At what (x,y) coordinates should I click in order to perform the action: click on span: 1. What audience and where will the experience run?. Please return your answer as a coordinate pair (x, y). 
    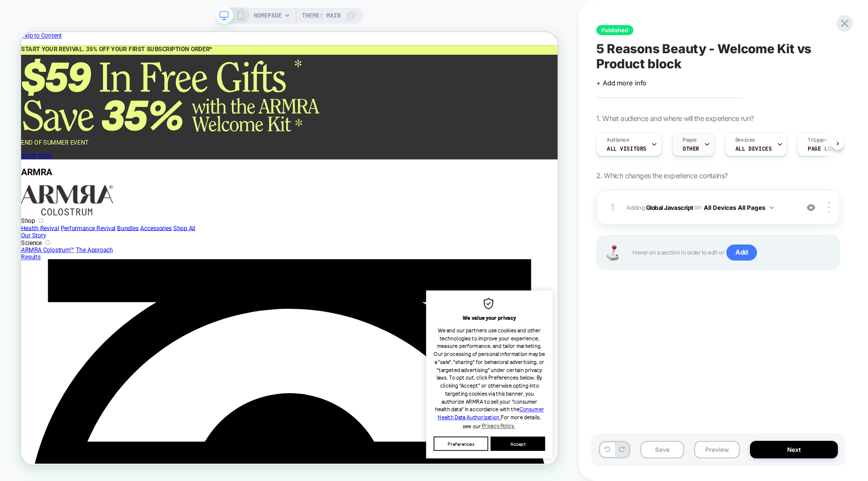
    Looking at the image, I should click on (675, 118).